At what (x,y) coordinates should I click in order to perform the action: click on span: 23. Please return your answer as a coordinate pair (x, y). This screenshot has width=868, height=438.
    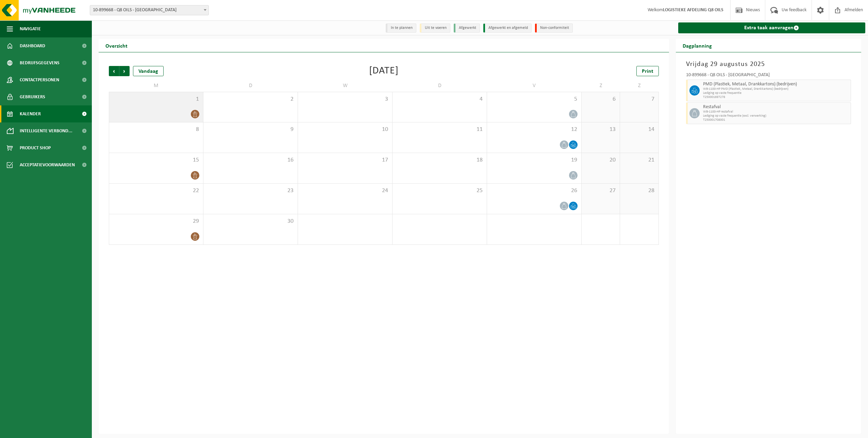
    Looking at the image, I should click on (250, 191).